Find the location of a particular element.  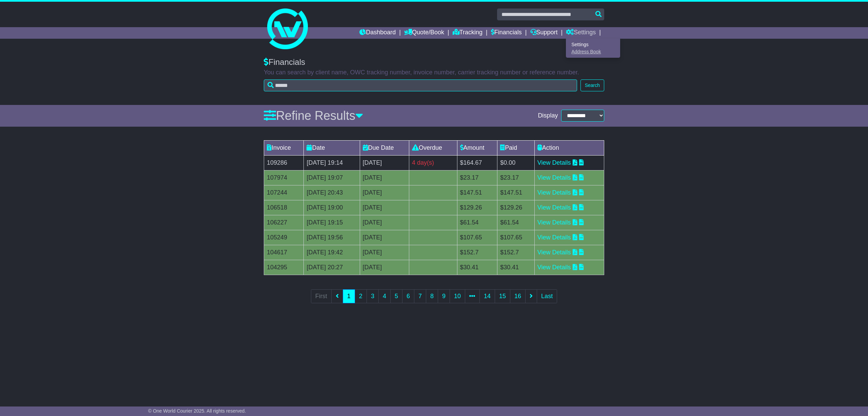

td: Paid is located at coordinates (516, 148).